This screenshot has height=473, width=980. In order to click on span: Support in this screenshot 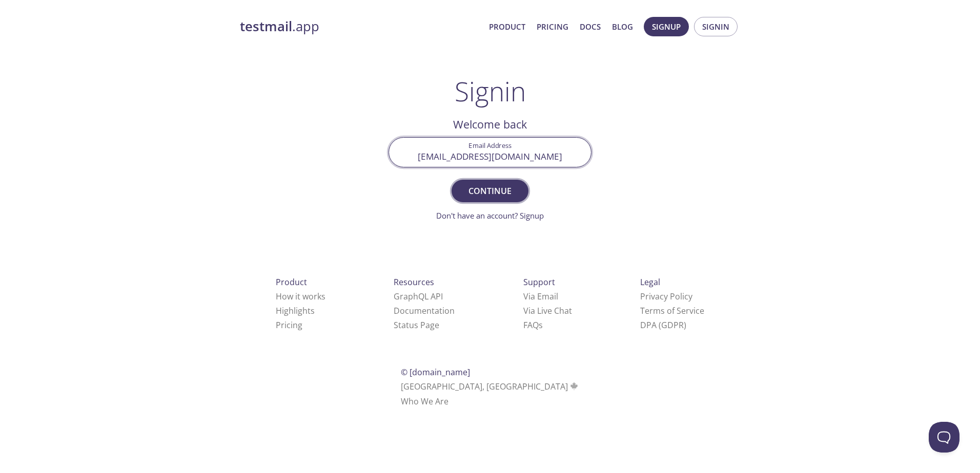, I will do `click(539, 282)`.